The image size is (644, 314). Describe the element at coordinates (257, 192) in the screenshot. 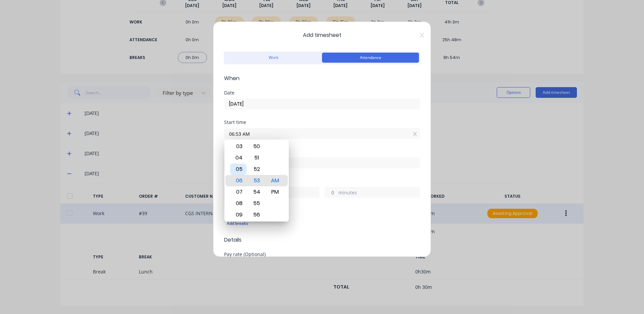

I see `div: 54` at that location.